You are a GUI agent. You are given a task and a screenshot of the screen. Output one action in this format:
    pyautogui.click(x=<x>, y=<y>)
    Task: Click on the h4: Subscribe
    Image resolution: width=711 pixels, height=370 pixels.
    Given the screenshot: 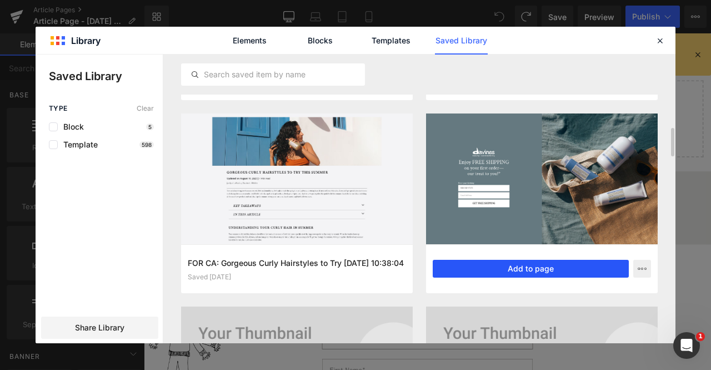 What is the action you would take?
    pyautogui.click(x=336, y=282)
    